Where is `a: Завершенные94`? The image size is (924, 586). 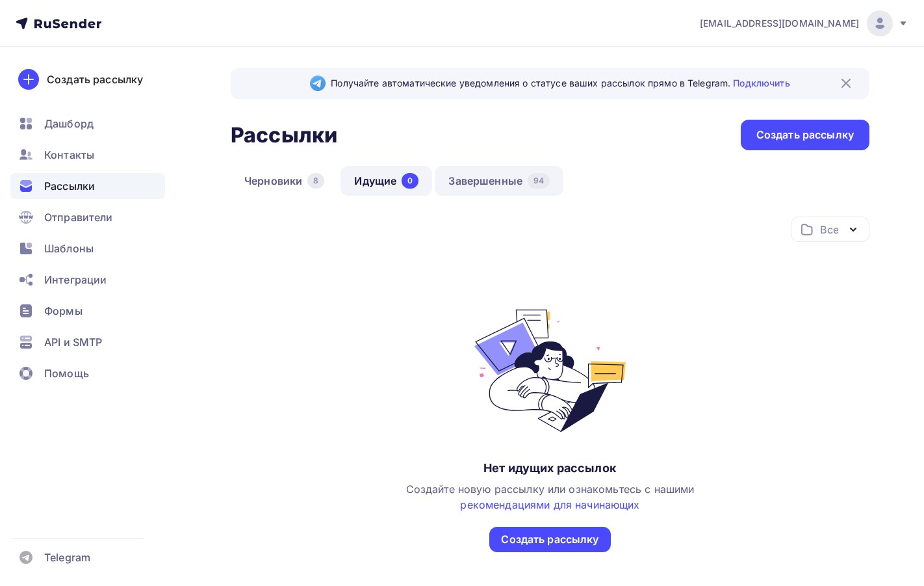
a: Завершенные94 is located at coordinates (499, 181).